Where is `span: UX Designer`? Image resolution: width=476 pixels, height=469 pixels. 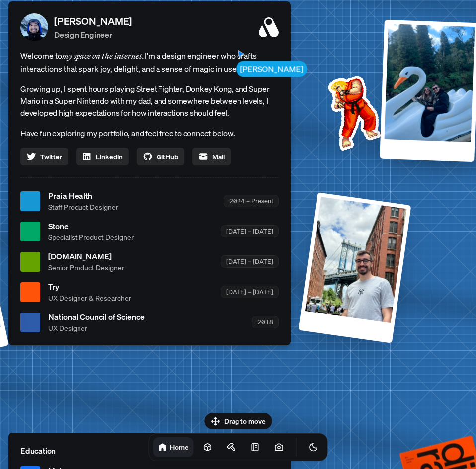
span: UX Designer is located at coordinates (97, 328).